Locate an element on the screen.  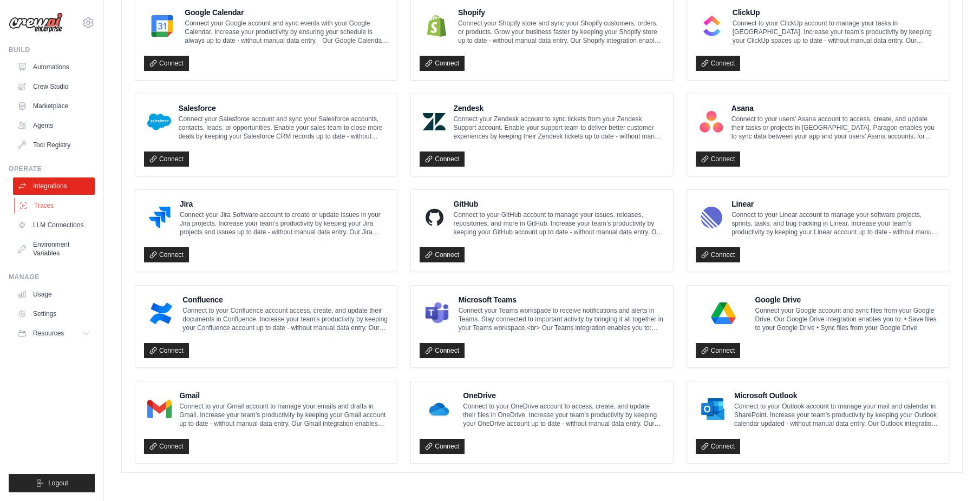
img: Asana Logo is located at coordinates (711, 122).